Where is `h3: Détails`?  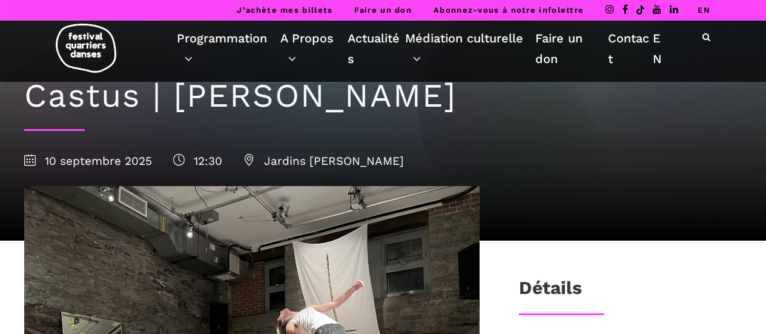
h3: Détails is located at coordinates (550, 292).